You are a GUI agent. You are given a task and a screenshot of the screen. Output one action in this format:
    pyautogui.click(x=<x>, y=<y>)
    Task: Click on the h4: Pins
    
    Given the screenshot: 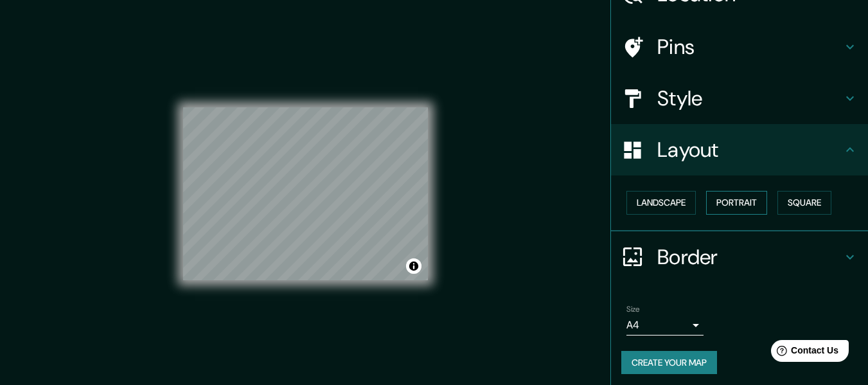 What is the action you would take?
    pyautogui.click(x=749, y=47)
    